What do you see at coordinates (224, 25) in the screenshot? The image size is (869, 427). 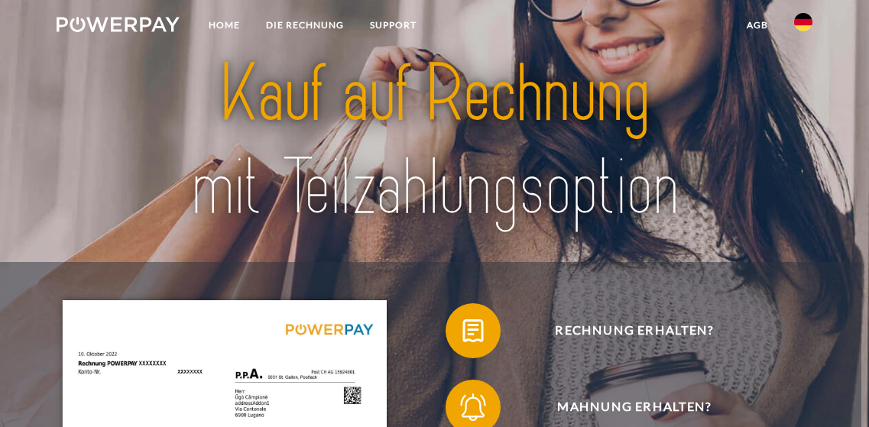 I see `a: Home` at bounding box center [224, 25].